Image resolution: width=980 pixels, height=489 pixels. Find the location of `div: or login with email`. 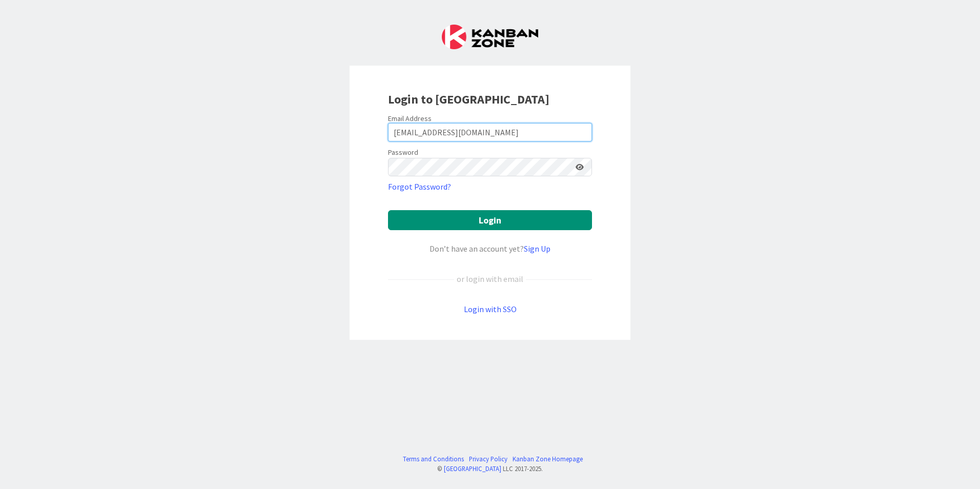

div: or login with email is located at coordinates (490, 278).